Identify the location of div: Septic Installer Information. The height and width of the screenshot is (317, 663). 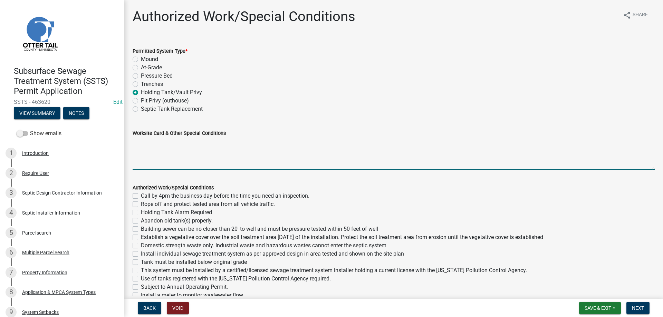
(51, 213).